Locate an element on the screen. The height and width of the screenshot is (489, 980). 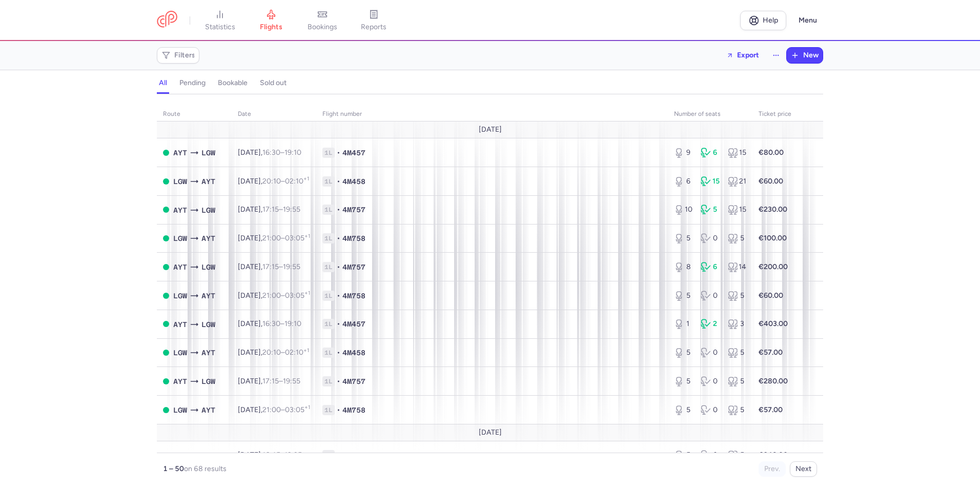
a: Help is located at coordinates (763, 21).